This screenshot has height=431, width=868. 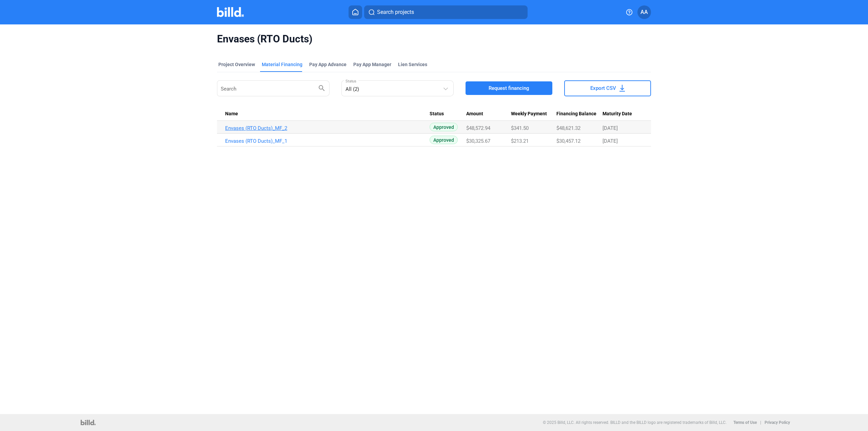 What do you see at coordinates (478, 128) in the screenshot?
I see `span: $48,572.94` at bounding box center [478, 128].